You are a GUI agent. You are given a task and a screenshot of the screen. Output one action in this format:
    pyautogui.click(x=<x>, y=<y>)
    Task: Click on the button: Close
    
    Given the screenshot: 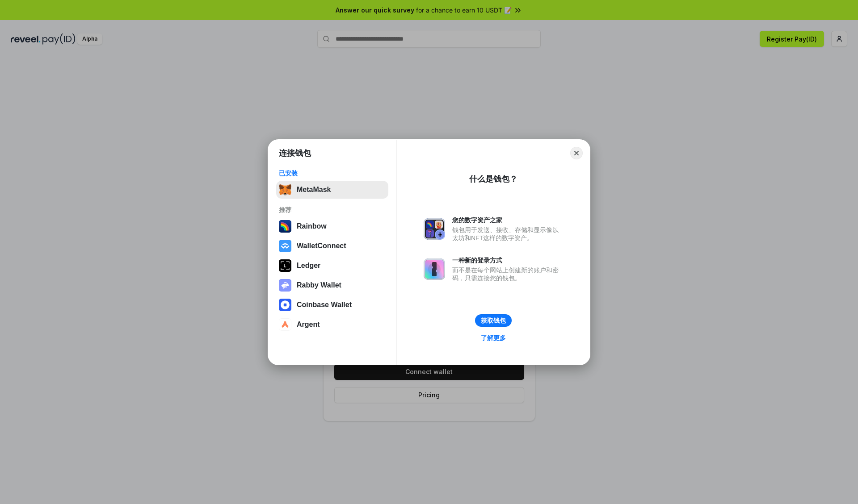 What is the action you would take?
    pyautogui.click(x=576, y=153)
    